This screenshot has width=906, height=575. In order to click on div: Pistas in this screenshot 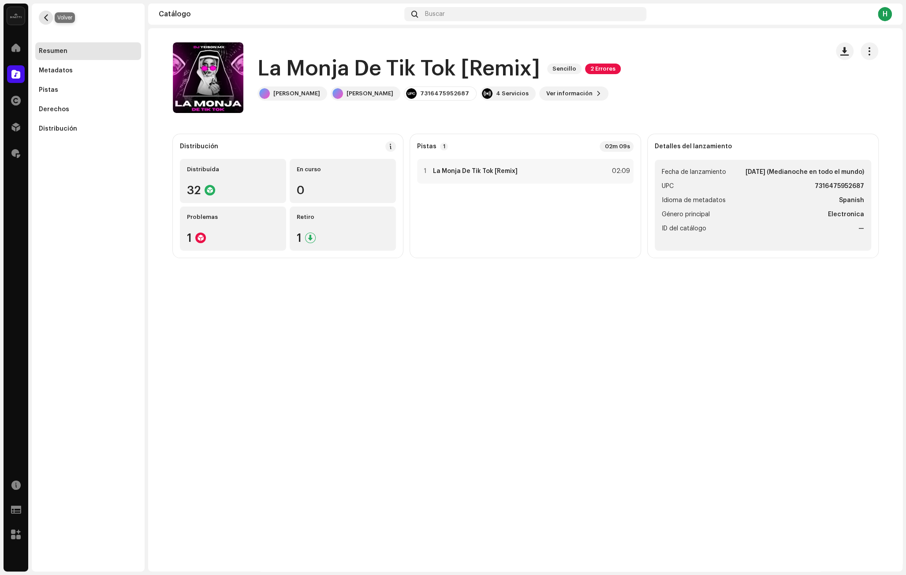, I will do `click(49, 90)`.